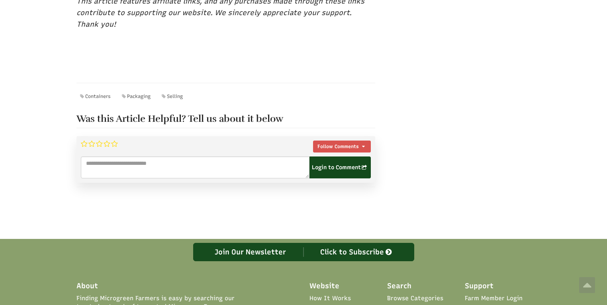 The width and height of the screenshot is (607, 305). I want to click on span: Follow Comments, so click(338, 147).